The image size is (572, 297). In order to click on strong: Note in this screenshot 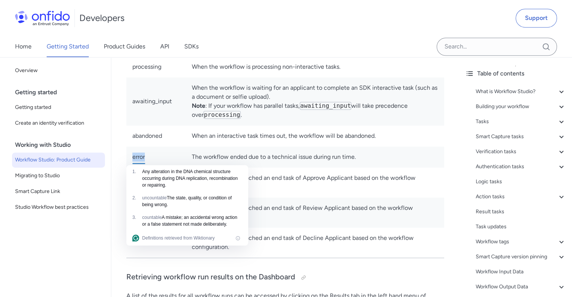, I will do `click(199, 106)`.